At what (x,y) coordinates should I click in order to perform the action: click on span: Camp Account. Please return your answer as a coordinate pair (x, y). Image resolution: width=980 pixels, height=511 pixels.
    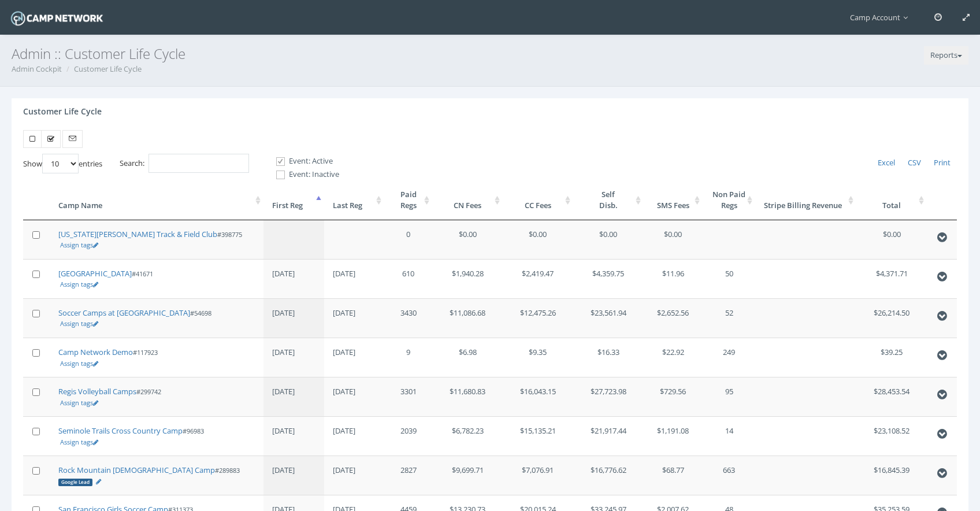
    Looking at the image, I should click on (882, 17).